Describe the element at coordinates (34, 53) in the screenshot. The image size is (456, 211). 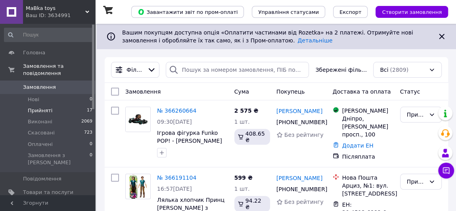
I see `span: Головна` at that location.